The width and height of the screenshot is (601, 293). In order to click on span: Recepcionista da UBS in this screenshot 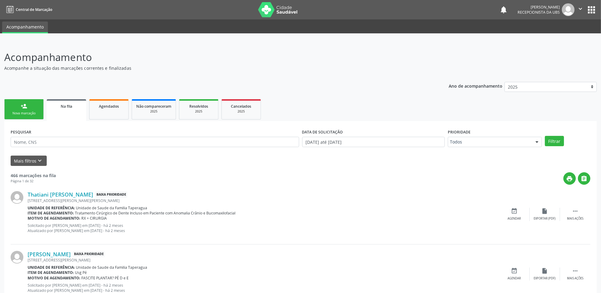, I will do `click(538, 12)`.